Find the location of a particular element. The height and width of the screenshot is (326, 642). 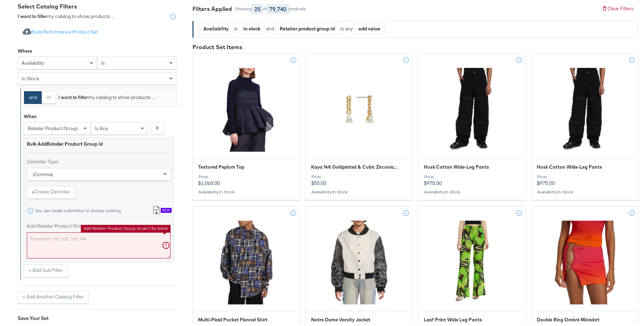

div: is is located at coordinates (236, 27).